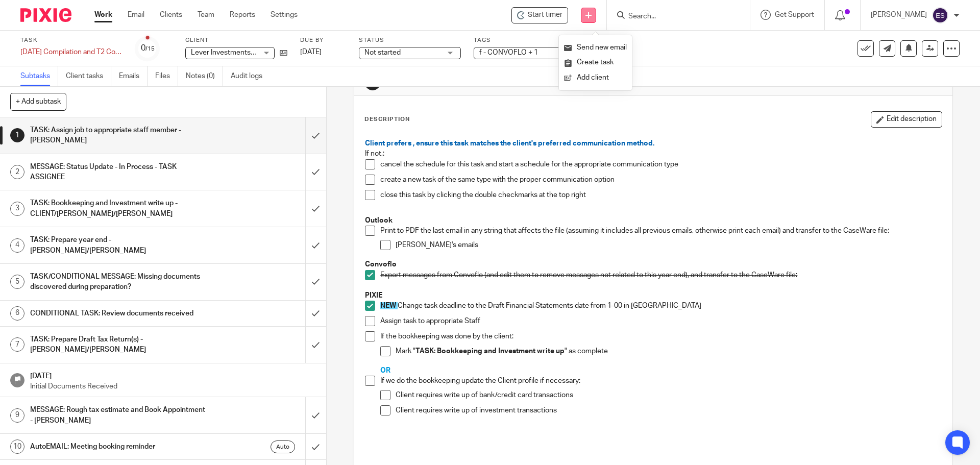 The width and height of the screenshot is (980, 465). What do you see at coordinates (118, 314) in the screenshot?
I see `h1: CONDITIONAL TASK: Review documents received` at bounding box center [118, 314].